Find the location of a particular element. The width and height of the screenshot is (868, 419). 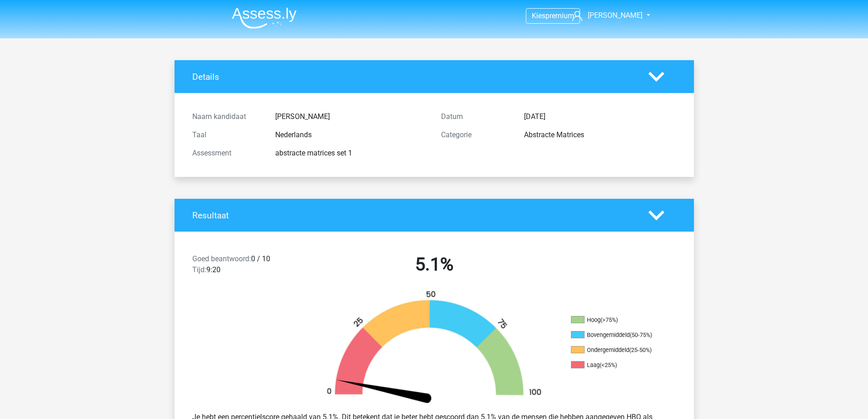

div: Categorie is located at coordinates (476, 135).